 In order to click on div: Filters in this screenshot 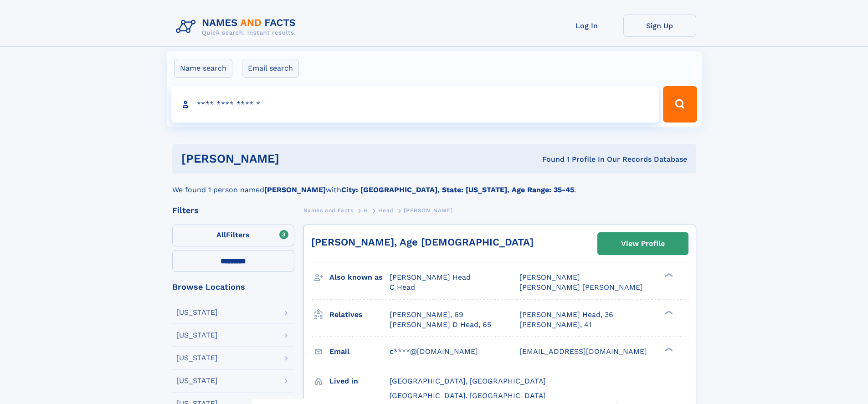, I will do `click(234, 211)`.